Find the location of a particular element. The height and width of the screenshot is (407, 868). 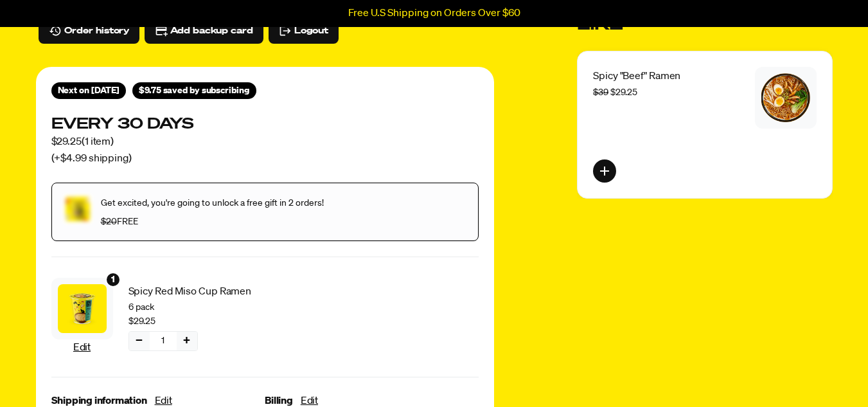

img: Spicy Red Miso Cup Ramen is located at coordinates (82, 309).